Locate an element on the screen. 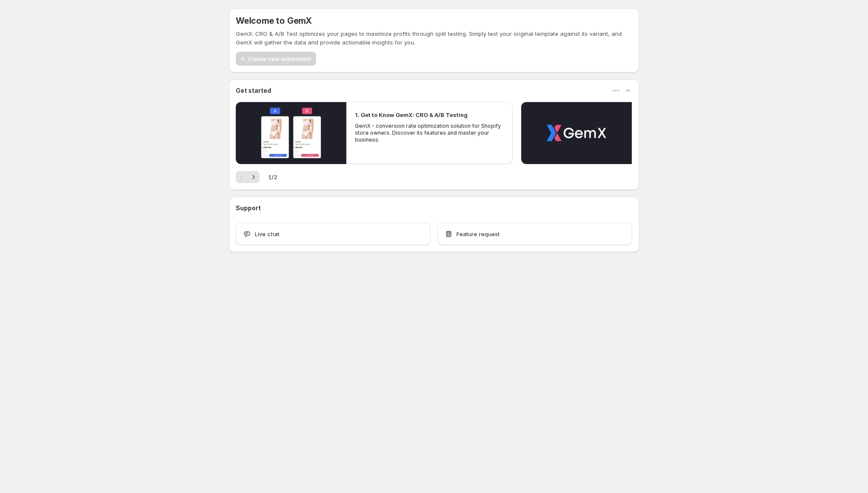  h5: Welcome to GemX is located at coordinates (274, 21).